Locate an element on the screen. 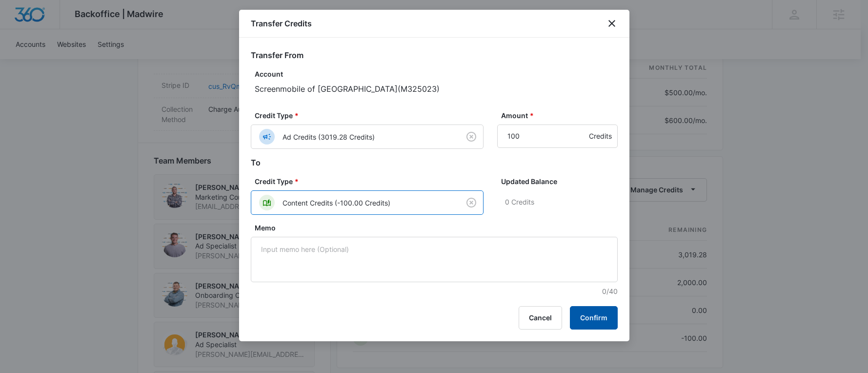 The height and width of the screenshot is (373, 868). p: Content Credits (-100.00 Credits) is located at coordinates (336, 203).